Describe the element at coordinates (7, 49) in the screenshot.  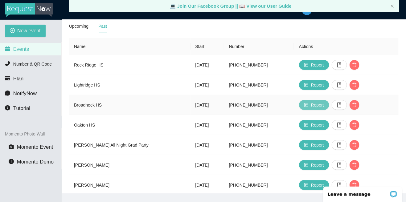
I see `span: calendar` at that location.